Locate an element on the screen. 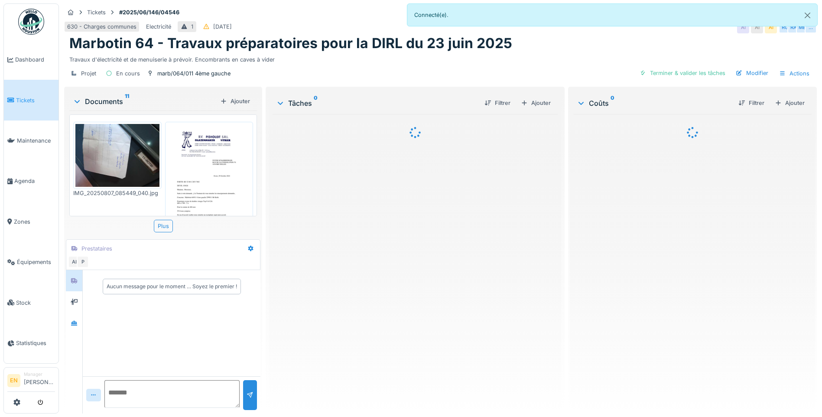  strong: #2025/06/146/04546 is located at coordinates (149, 12).